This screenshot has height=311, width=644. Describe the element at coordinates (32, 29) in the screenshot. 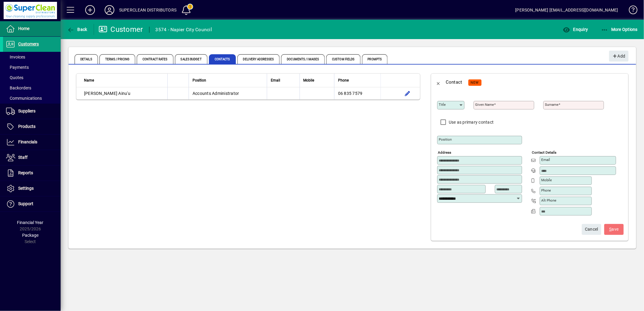

I see `a: Home` at that location.